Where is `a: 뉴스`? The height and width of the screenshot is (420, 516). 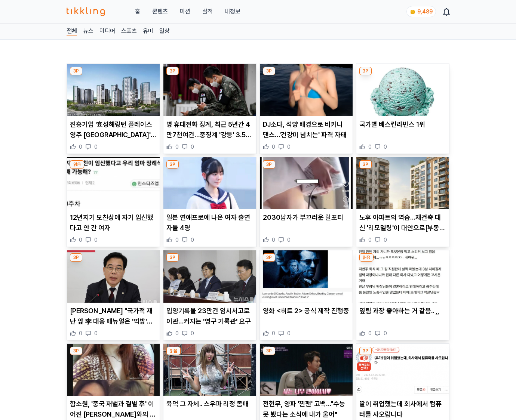
a: 뉴스 is located at coordinates (88, 32).